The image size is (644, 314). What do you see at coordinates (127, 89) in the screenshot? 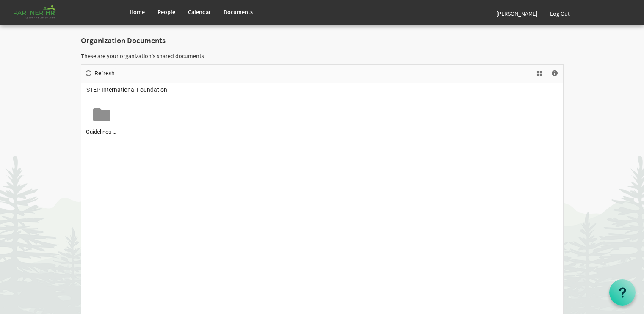
I see `span: STEP International Foundation` at bounding box center [127, 89].